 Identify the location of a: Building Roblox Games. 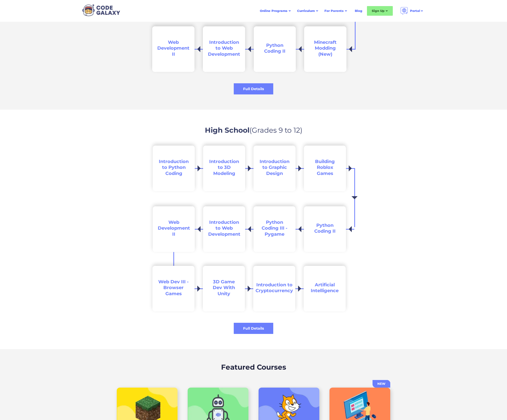
(325, 168).